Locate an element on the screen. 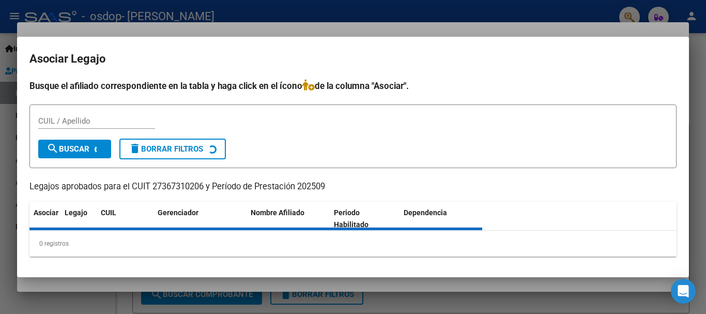 The width and height of the screenshot is (706, 314). div: 0 registros is located at coordinates (353, 243).